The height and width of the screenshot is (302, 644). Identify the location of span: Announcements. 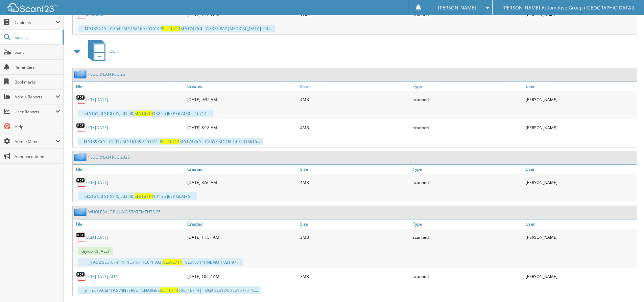
(37, 156).